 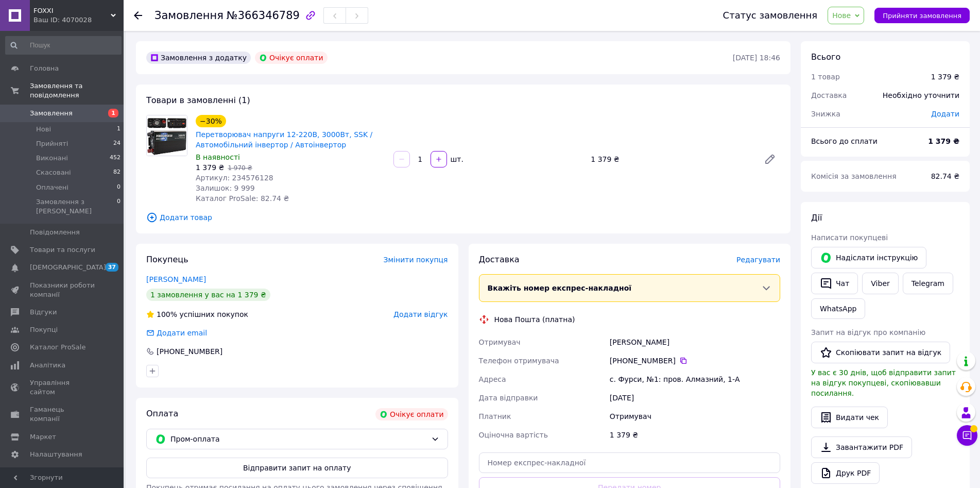 I want to click on div: успішних покупок, so click(x=198, y=314).